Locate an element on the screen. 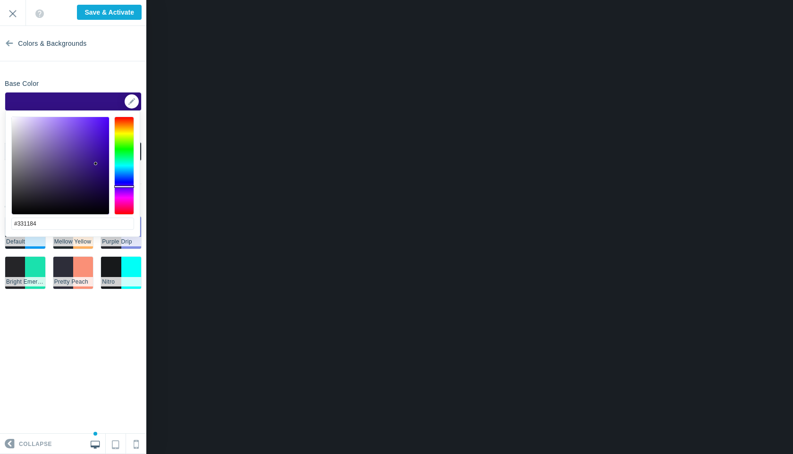 The image size is (793, 454). span: Collapse is located at coordinates (35, 444).